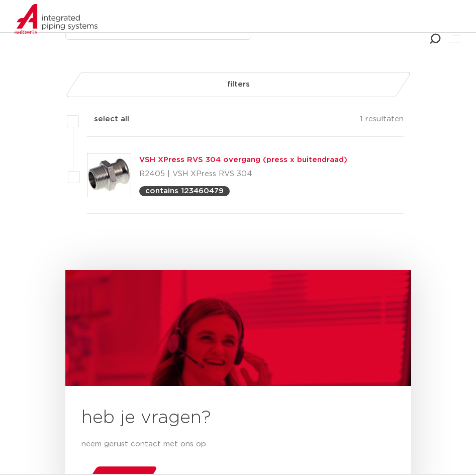  What do you see at coordinates (243, 174) in the screenshot?
I see `p: R2405 | VSH XPress RVS 304` at bounding box center [243, 174].